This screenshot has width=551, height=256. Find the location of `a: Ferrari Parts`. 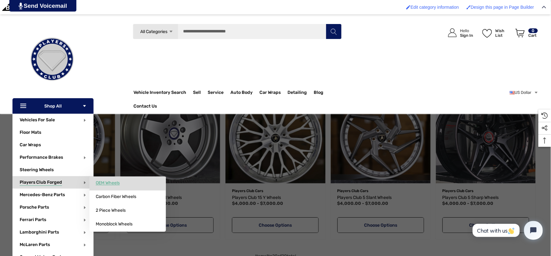

a: Ferrari Parts is located at coordinates (33, 219).